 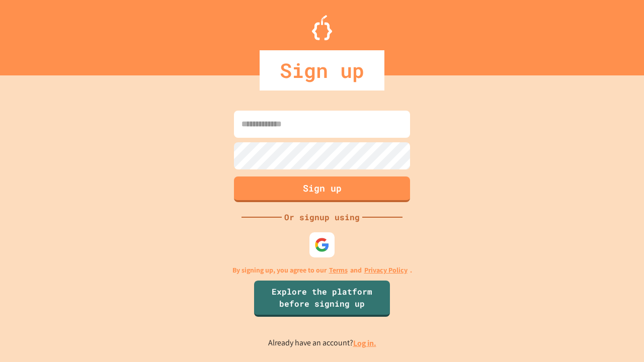 I want to click on img: google-icon.svg, so click(x=322, y=245).